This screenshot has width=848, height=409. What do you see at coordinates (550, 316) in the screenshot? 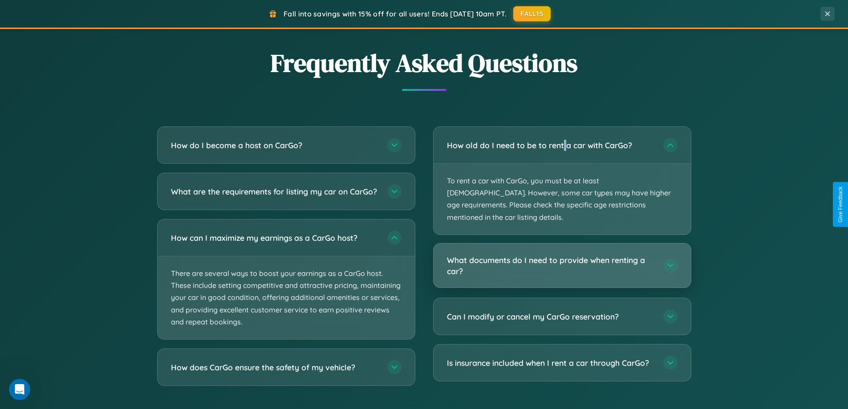
I see `h3: Can I modify or cancel my CarGo reservation?` at bounding box center [550, 316].